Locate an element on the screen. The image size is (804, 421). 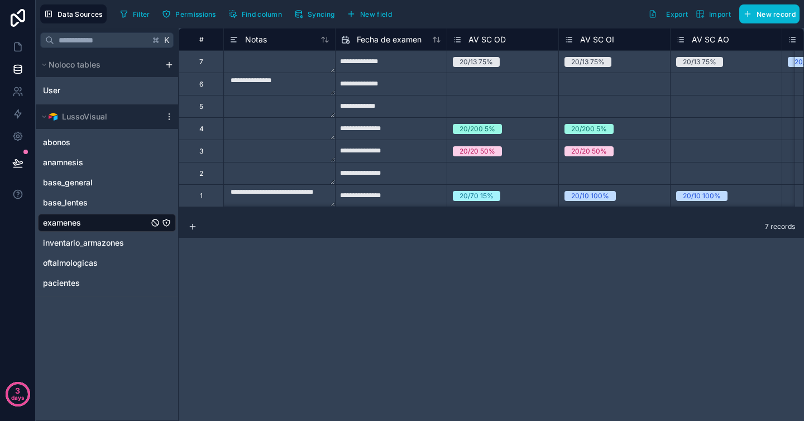
span: Filter is located at coordinates (141, 14).